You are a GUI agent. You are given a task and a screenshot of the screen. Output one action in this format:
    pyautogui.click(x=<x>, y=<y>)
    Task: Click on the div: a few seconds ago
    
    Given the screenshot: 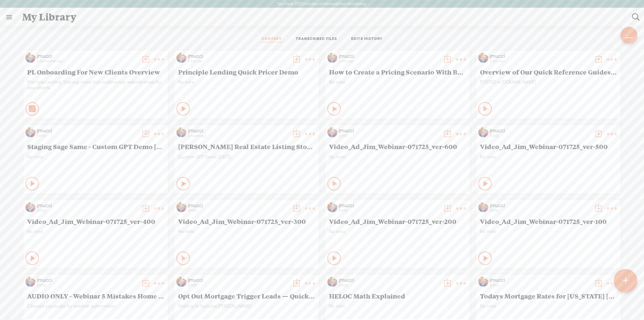 What is the action you would take?
    pyautogui.click(x=87, y=61)
    